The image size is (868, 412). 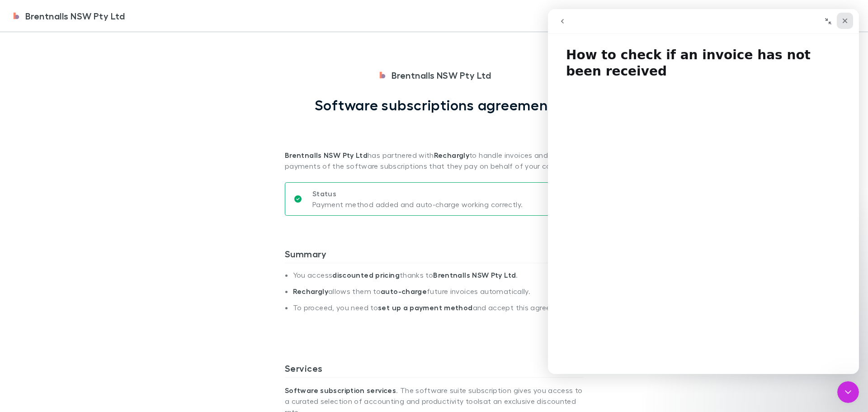 What do you see at coordinates (14, 12) in the screenshot?
I see `button: go back` at bounding box center [14, 12].